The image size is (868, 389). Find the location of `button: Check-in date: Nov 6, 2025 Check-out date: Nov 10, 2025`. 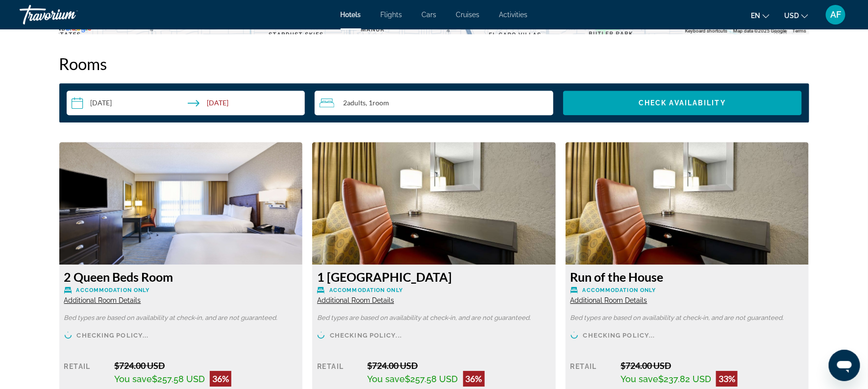

button: Check-in date: Nov 6, 2025 Check-out date: Nov 10, 2025 is located at coordinates (186, 103).